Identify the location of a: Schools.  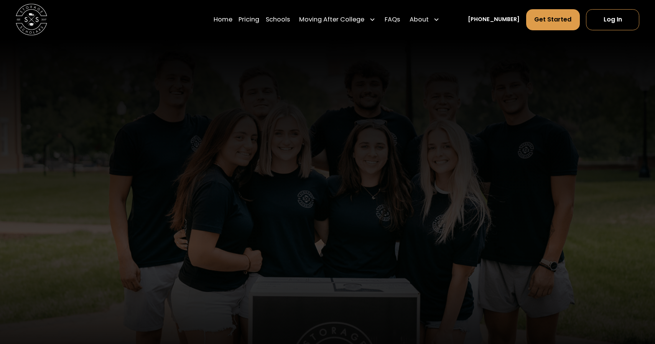
(278, 20).